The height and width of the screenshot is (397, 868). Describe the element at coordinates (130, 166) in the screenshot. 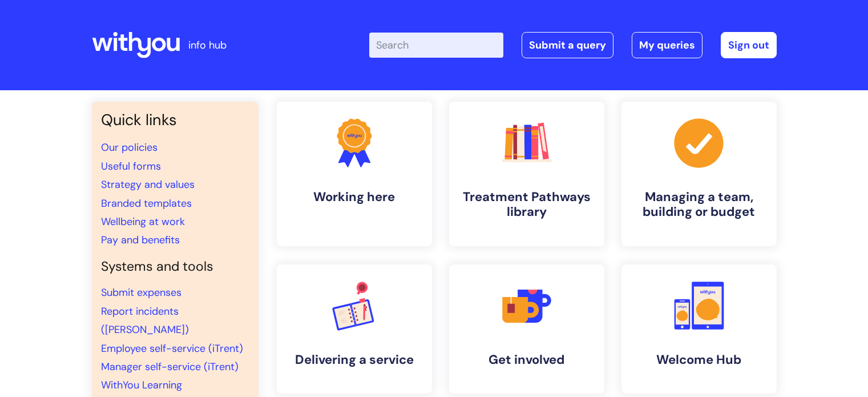

I see `a: Useful forms` at that location.